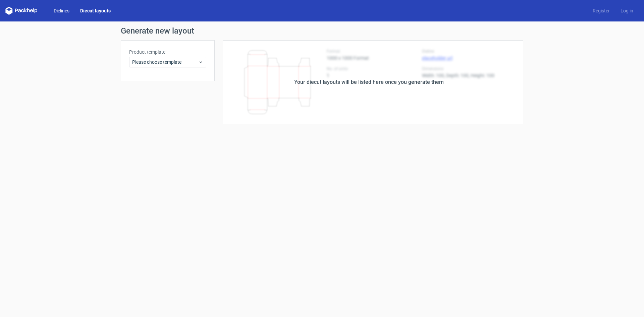 This screenshot has width=644, height=317. What do you see at coordinates (165, 62) in the screenshot?
I see `span: Please choose template` at bounding box center [165, 62].